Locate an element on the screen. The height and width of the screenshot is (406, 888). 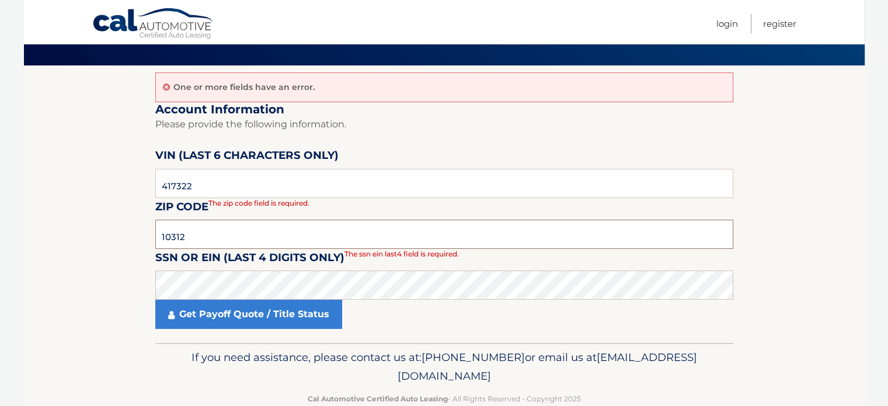
span: The ssn ein last4 field is required. is located at coordinates (402, 253).